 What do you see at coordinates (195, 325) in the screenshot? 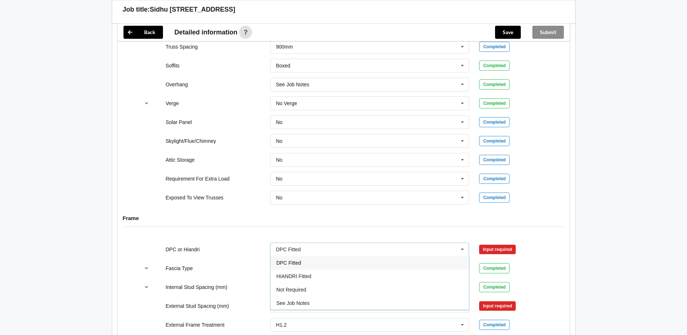
I see `label: External Frame Treatment` at bounding box center [195, 325].